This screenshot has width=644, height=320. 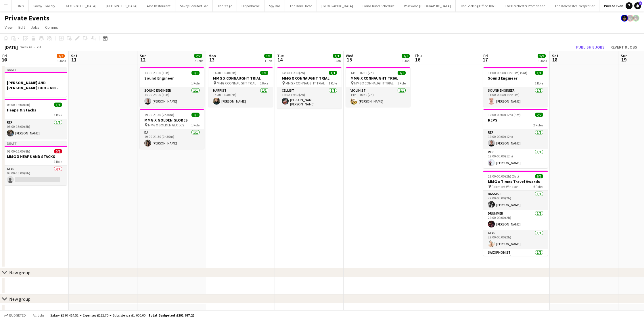 I want to click on button: The Booking Office 1869, so click(x=478, y=6).